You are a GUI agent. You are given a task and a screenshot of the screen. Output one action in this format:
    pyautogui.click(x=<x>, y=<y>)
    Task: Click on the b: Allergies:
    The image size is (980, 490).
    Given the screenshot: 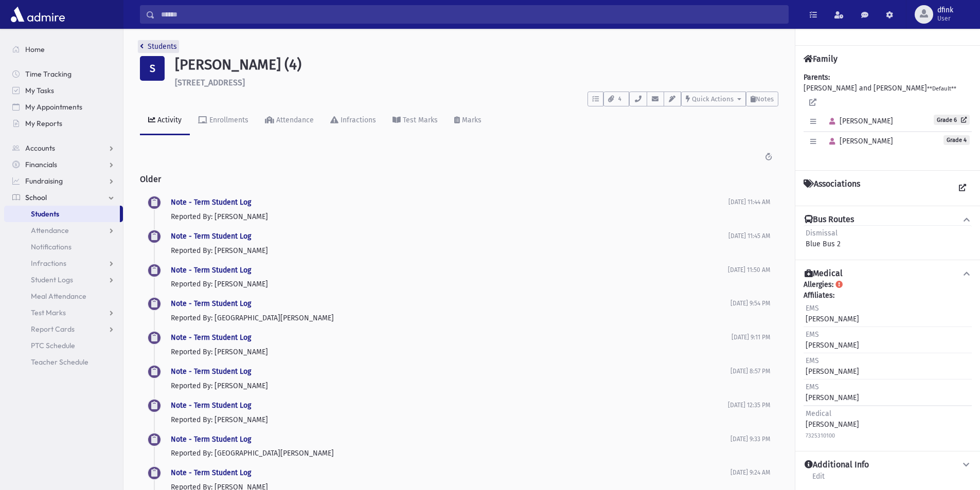 What is the action you would take?
    pyautogui.click(x=819, y=284)
    